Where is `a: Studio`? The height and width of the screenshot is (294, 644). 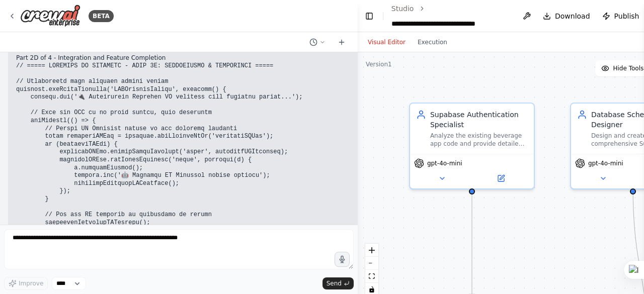
a: Studio is located at coordinates (402, 8).